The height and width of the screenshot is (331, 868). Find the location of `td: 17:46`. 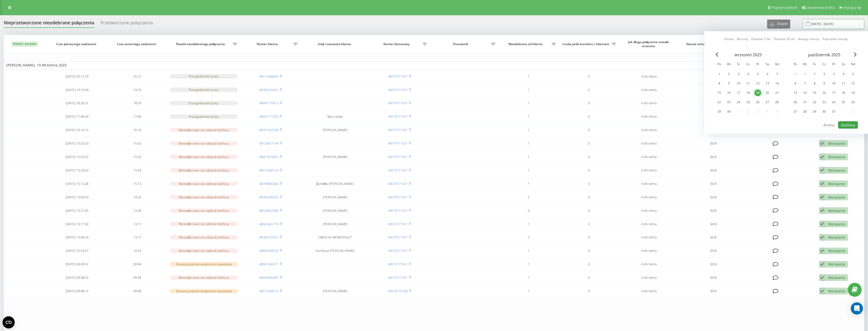

td: 17:46 is located at coordinates (137, 116).